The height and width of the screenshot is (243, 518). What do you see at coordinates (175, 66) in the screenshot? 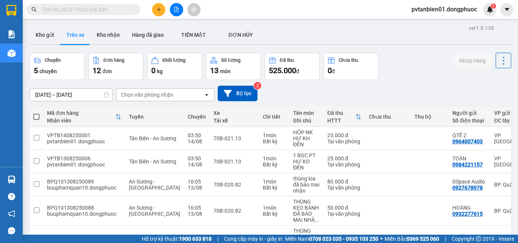
I see `button: Khối lượng0kg` at bounding box center [175, 66].